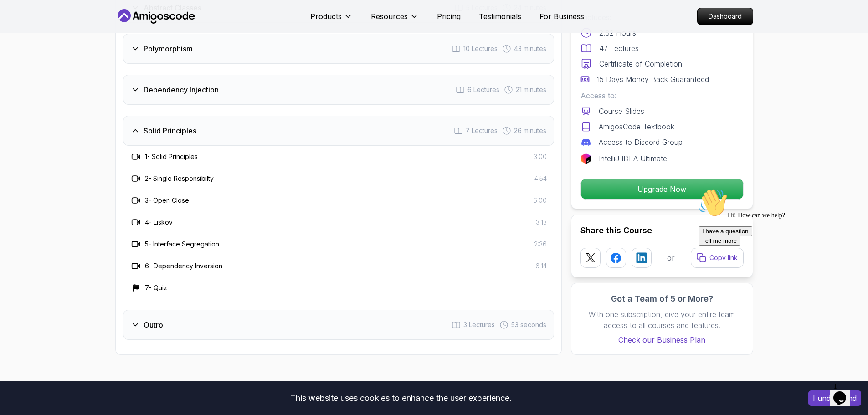 This screenshot has width=868, height=415. Describe the element at coordinates (331, 20) in the screenshot. I see `button: Products` at that location.